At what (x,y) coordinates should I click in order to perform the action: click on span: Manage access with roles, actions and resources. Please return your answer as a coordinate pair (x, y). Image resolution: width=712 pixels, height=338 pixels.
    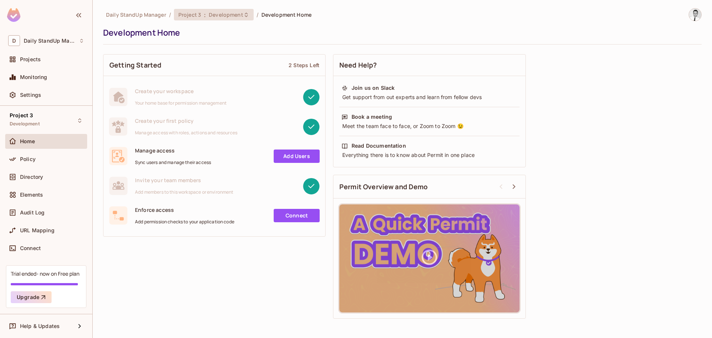
    Looking at the image, I should click on (186, 133).